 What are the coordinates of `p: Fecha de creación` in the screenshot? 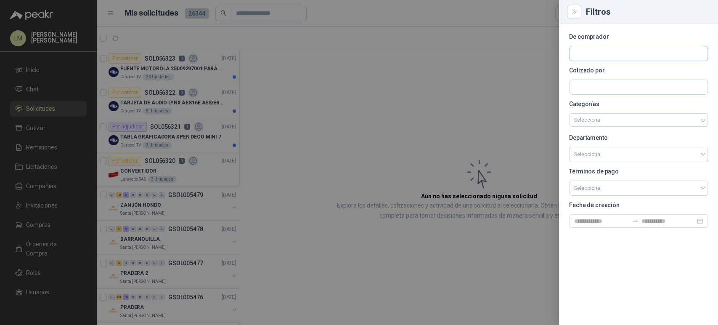 It's located at (638, 205).